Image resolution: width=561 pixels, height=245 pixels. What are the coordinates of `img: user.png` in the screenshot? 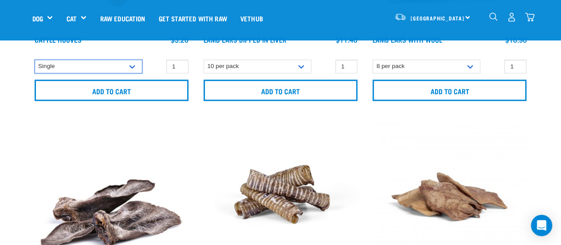 It's located at (512, 17).